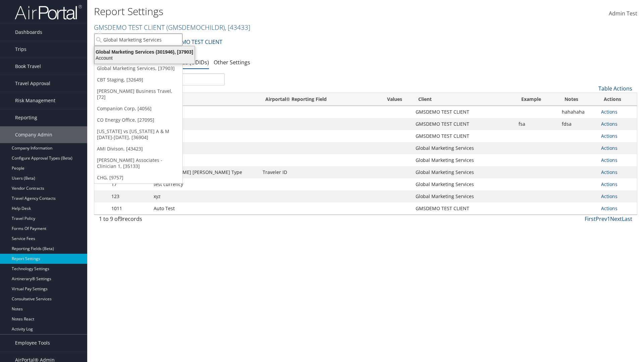 This screenshot has height=362, width=644. I want to click on a: CO Energy Office, [27095], so click(138, 120).